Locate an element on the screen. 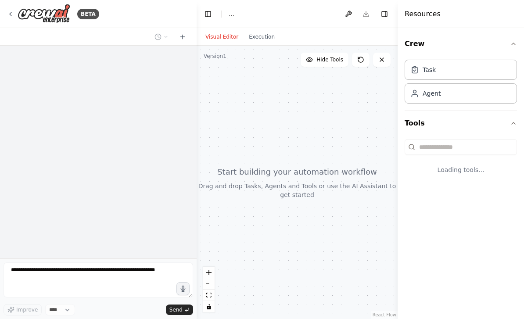  button: Switch to previous chat is located at coordinates (161, 37).